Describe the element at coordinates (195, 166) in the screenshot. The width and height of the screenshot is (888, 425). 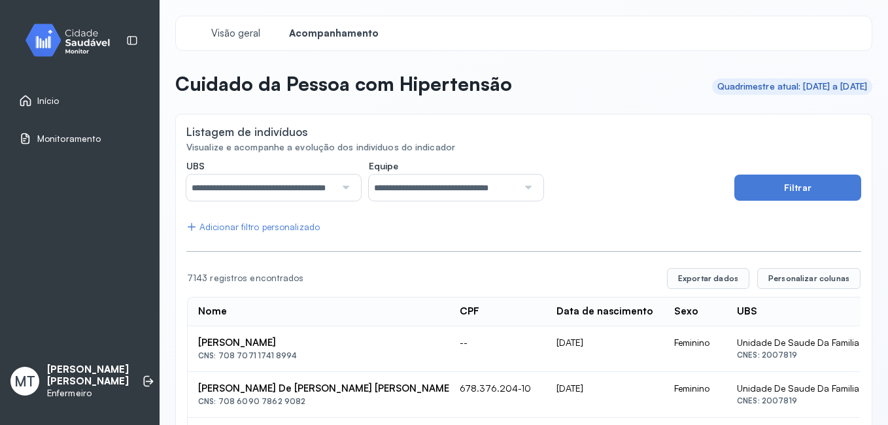
I see `span: UBS` at that location.